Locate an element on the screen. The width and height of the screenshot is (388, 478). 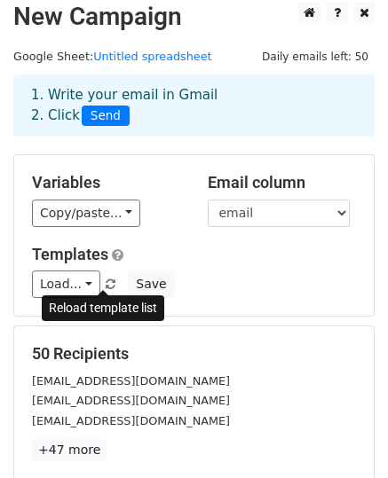
button: Save is located at coordinates (151, 284).